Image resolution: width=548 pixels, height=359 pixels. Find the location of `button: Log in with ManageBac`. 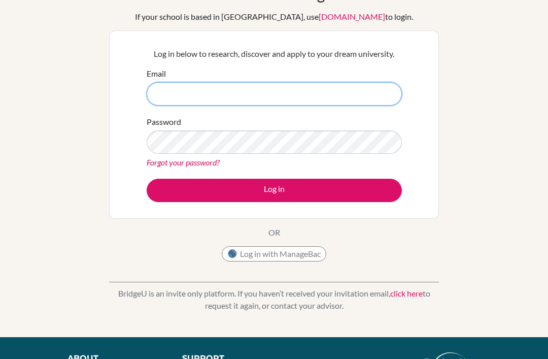

button: Log in with ManageBac is located at coordinates (274, 254).